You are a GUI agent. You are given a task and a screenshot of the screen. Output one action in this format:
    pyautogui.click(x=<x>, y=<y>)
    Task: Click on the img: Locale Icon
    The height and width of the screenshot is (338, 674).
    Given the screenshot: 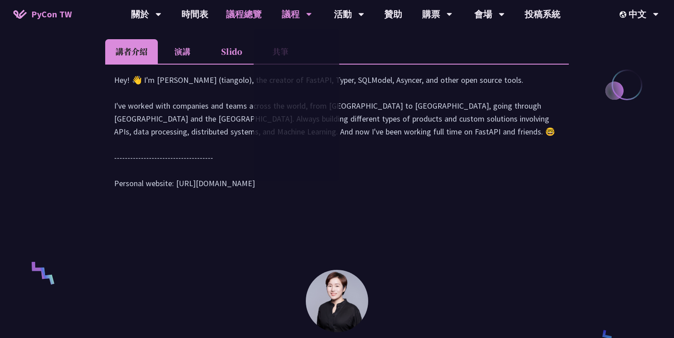 What is the action you would take?
    pyautogui.click(x=624, y=14)
    